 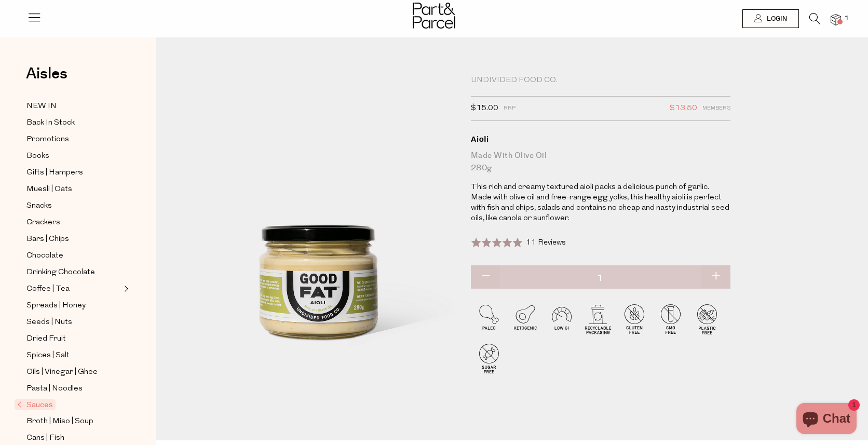 I want to click on span: NEW IN, so click(x=41, y=106).